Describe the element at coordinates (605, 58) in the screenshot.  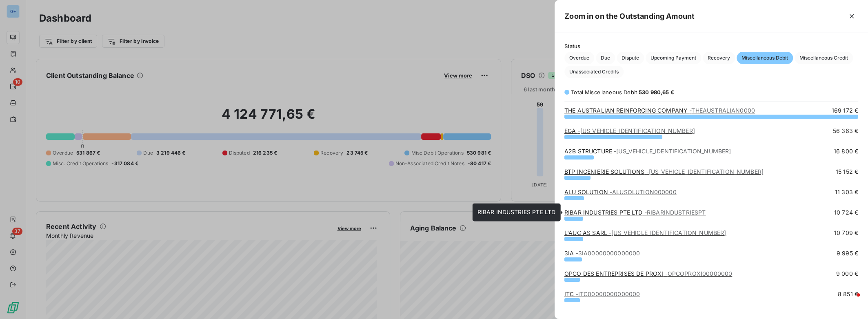
I see `span: Due` at that location.